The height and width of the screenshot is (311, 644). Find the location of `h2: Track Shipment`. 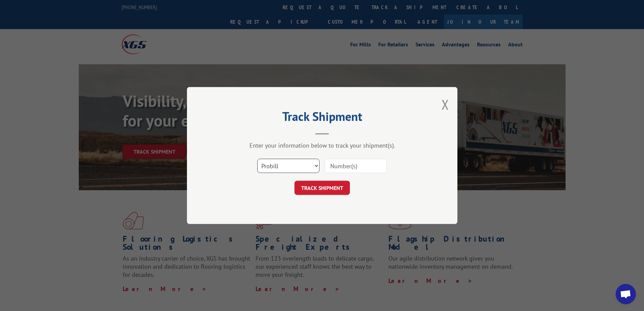

h2: Track Shipment is located at coordinates (322, 118).